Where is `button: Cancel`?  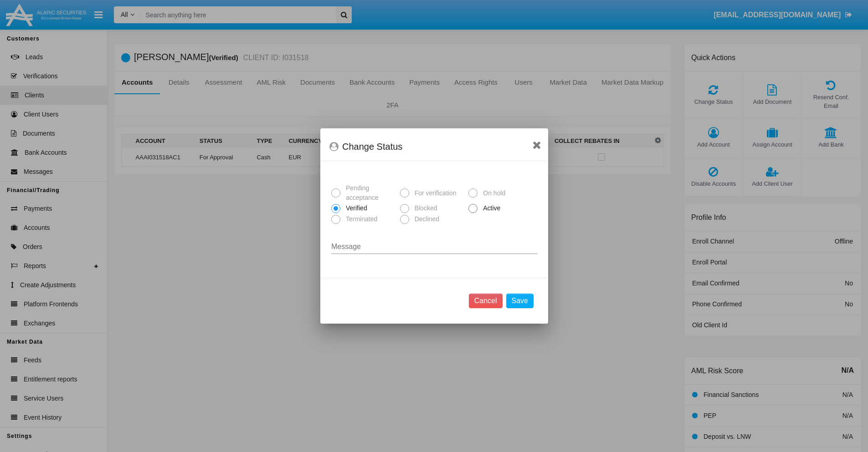
button: Cancel is located at coordinates (485, 301).